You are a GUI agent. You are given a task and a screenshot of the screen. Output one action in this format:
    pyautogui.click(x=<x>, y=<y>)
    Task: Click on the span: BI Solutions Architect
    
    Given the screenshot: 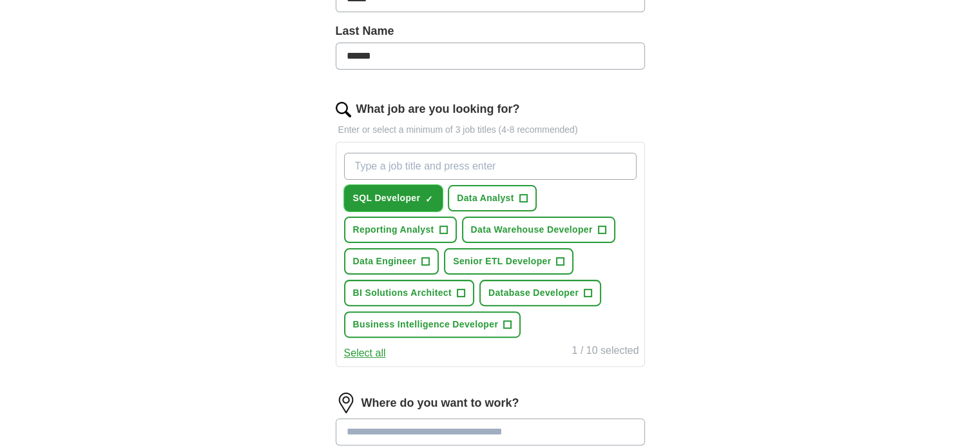 What is the action you would take?
    pyautogui.click(x=402, y=292)
    